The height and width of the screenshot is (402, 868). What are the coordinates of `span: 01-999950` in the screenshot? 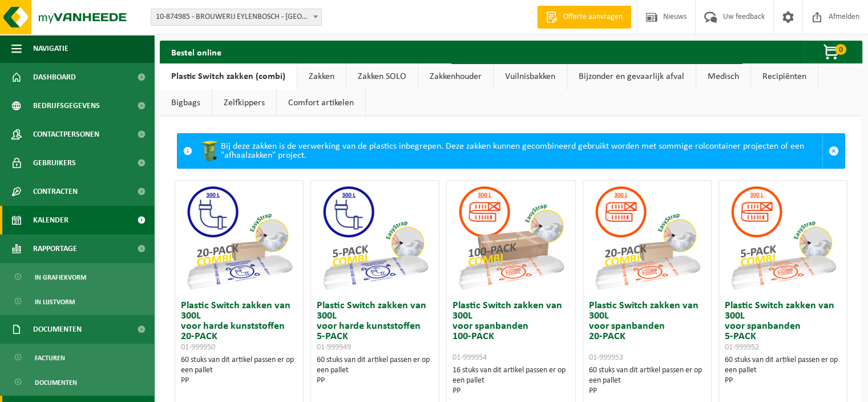 It's located at (198, 347).